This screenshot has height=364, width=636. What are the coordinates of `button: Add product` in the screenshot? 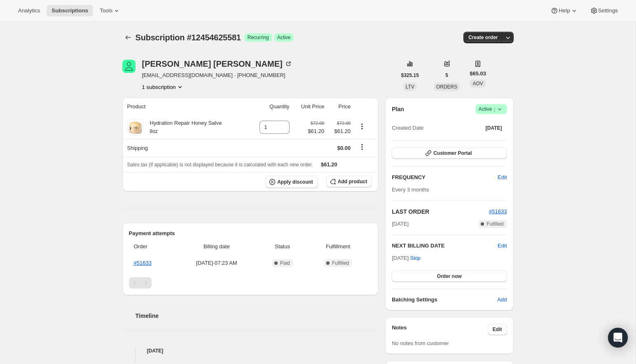 It's located at (349, 181).